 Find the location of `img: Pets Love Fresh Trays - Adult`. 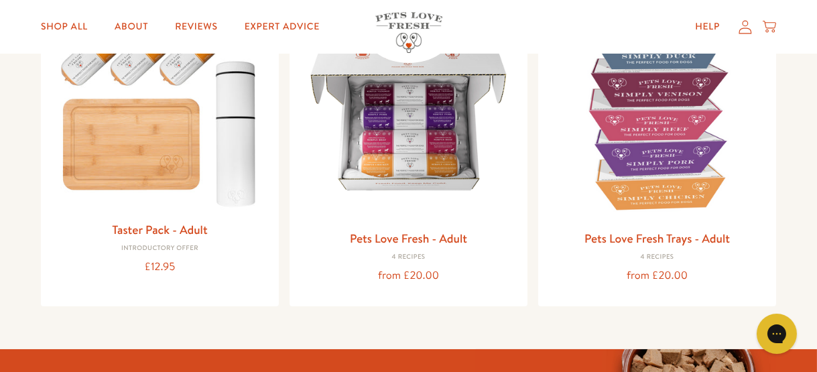

img: Pets Love Fresh Trays - Adult is located at coordinates (656, 114).